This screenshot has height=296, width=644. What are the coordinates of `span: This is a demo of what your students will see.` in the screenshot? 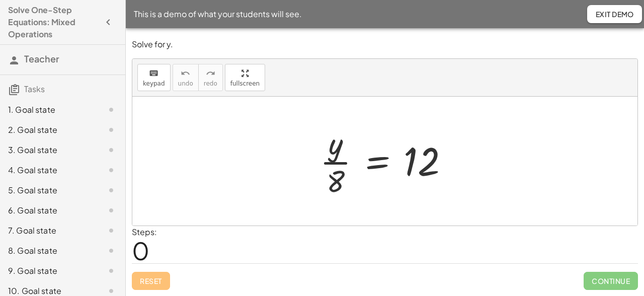 It's located at (218, 14).